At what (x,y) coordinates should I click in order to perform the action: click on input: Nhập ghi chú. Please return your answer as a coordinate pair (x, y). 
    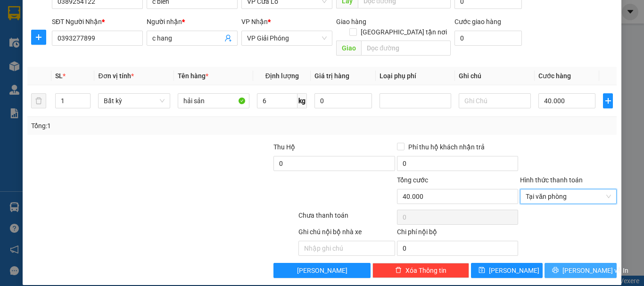
    Looking at the image, I should click on (347, 248).